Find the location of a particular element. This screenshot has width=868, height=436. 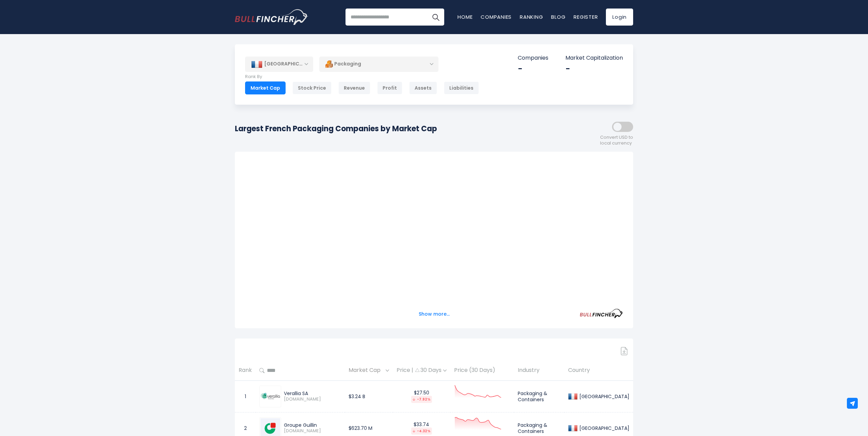

a: Home is located at coordinates (465, 16).